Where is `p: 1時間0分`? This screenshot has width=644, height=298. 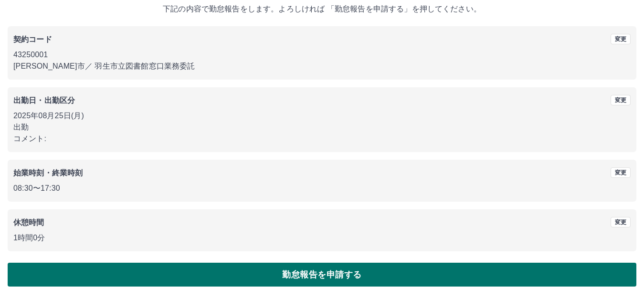
p: 1時間0分 is located at coordinates (321, 238).